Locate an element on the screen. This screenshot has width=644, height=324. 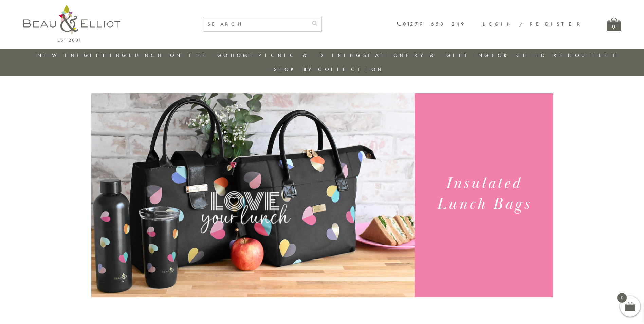
a: Lunch On The Go is located at coordinates (179, 55).